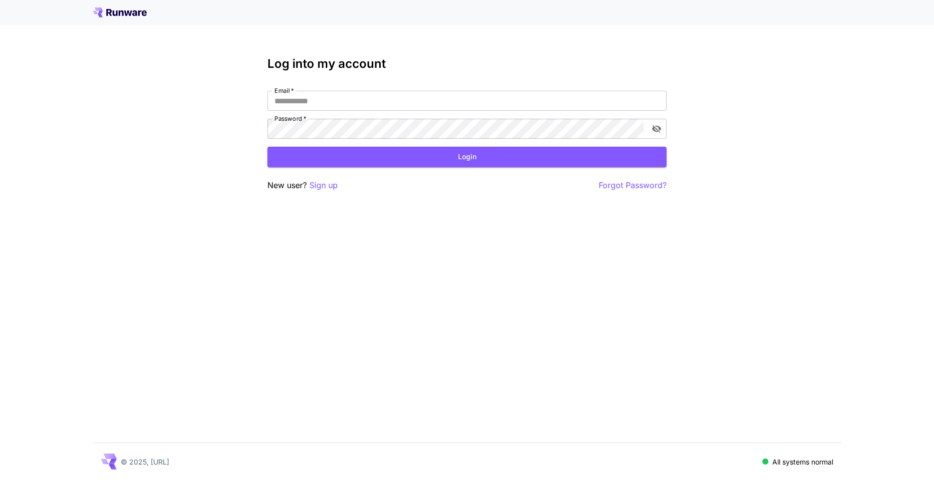 Image resolution: width=934 pixels, height=480 pixels. Describe the element at coordinates (633, 185) in the screenshot. I see `p: Forgot Password?` at that location.